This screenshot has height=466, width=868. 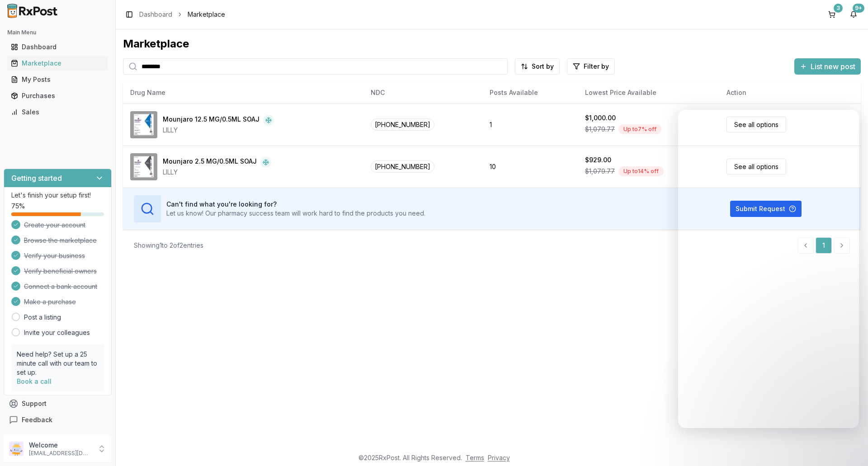 I want to click on button: Feedback, so click(x=58, y=420).